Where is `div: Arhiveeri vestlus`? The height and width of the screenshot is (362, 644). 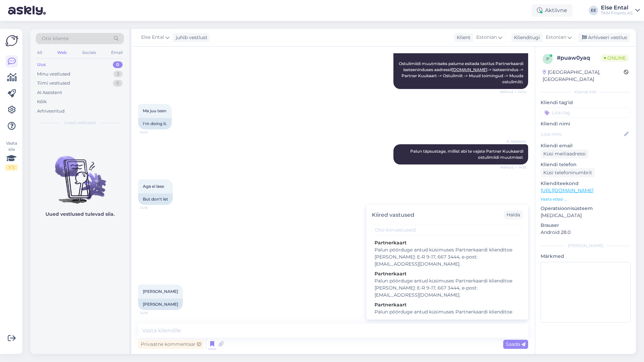 div: Arhiveeri vestlus is located at coordinates (604, 38).